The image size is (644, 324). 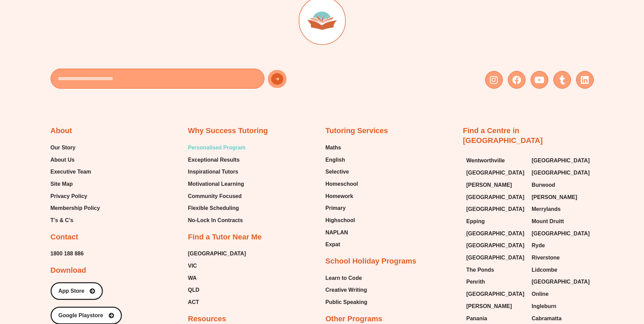 I want to click on a: Epping, so click(x=496, y=222).